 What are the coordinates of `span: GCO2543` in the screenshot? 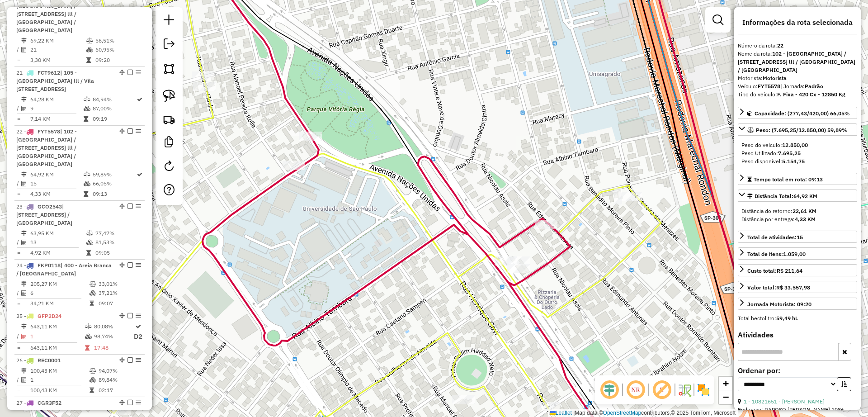 It's located at (50, 207).